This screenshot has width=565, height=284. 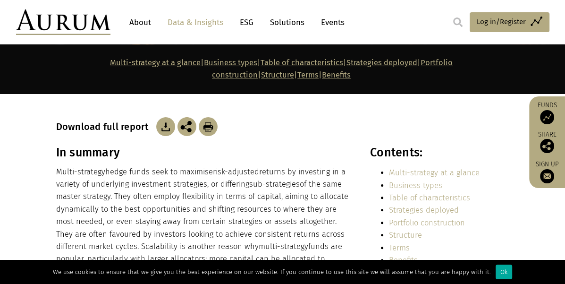 What do you see at coordinates (547, 117) in the screenshot?
I see `img: Access Funds` at bounding box center [547, 117].